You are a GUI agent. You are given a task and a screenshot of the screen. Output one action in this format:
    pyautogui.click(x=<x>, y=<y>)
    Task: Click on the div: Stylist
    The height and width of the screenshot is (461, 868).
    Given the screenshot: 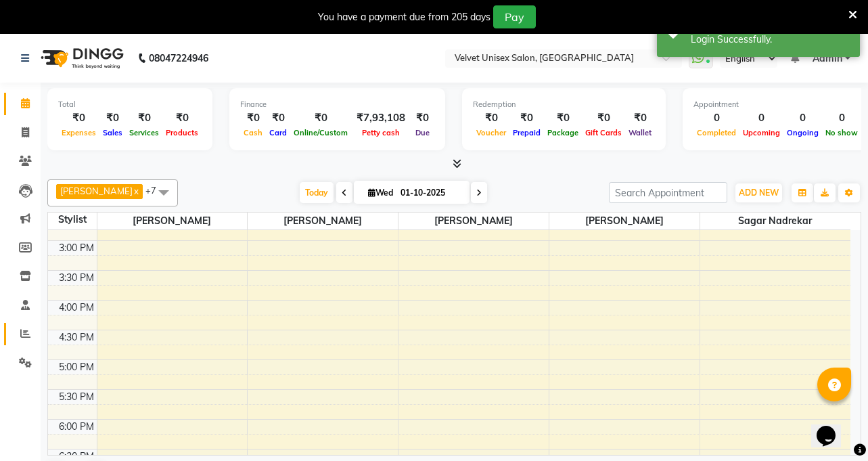 What is the action you would take?
    pyautogui.click(x=72, y=219)
    